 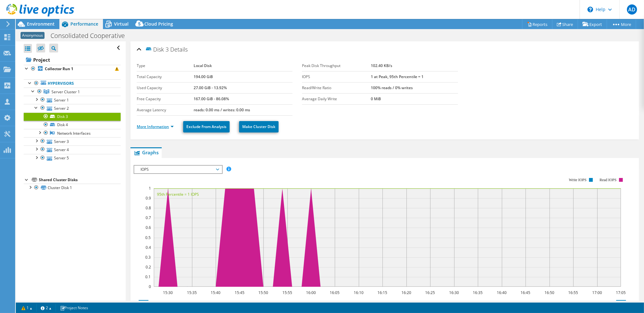 What do you see at coordinates (336, 99) in the screenshot?
I see `label: Average Daily Write` at bounding box center [336, 99].